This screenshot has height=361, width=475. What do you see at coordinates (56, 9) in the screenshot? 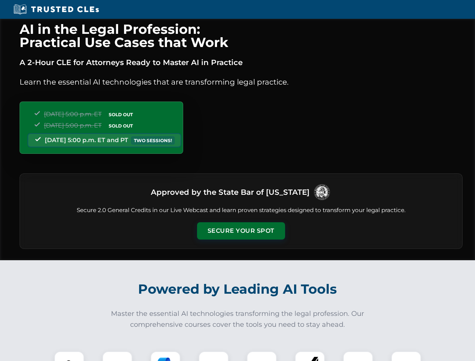
I see `img: Trusted CLEs` at bounding box center [56, 9].